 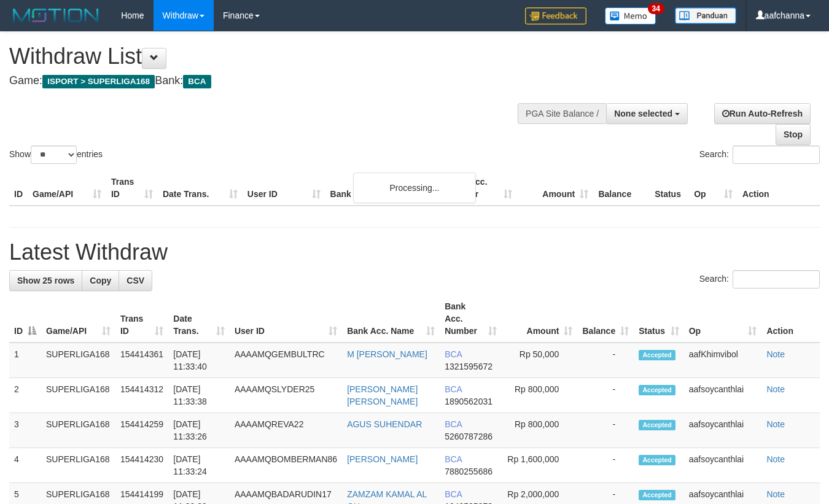 What do you see at coordinates (631, 16) in the screenshot?
I see `img: Button%20Memo.svg` at bounding box center [631, 16].